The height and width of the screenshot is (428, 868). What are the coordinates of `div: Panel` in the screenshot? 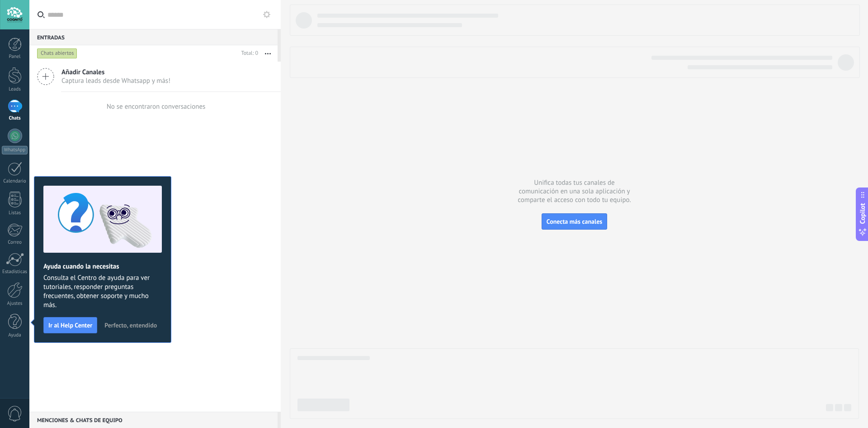 It's located at (15, 57).